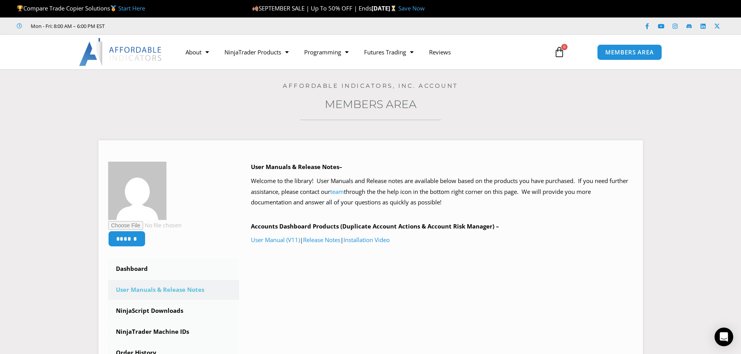 The width and height of the screenshot is (741, 354). Describe the element at coordinates (174, 332) in the screenshot. I see `a: NinjaTrader Machine IDs` at that location.